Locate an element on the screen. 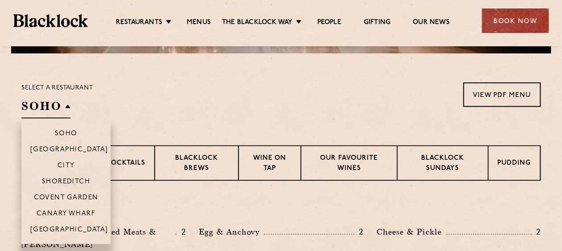 The height and width of the screenshot is (251, 562). p: Cheese & Pickle is located at coordinates (411, 232).